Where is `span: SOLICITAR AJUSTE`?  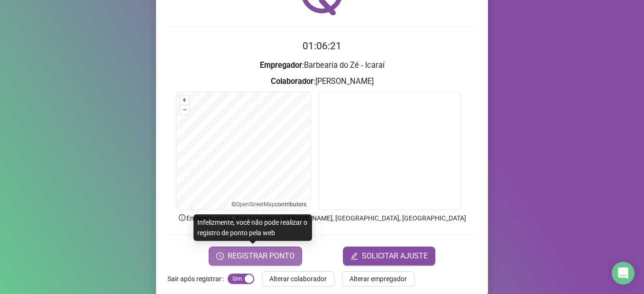 span: SOLICITAR AJUSTE is located at coordinates (395, 256).